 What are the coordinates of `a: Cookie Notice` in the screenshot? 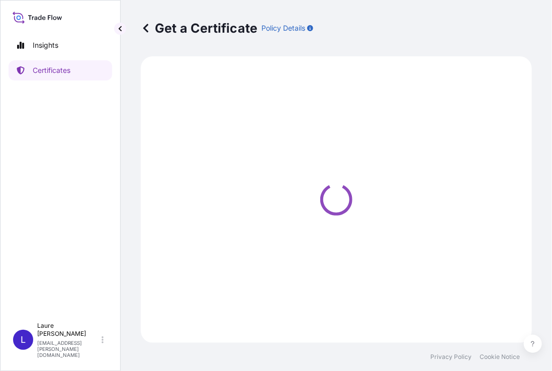 It's located at (500, 357).